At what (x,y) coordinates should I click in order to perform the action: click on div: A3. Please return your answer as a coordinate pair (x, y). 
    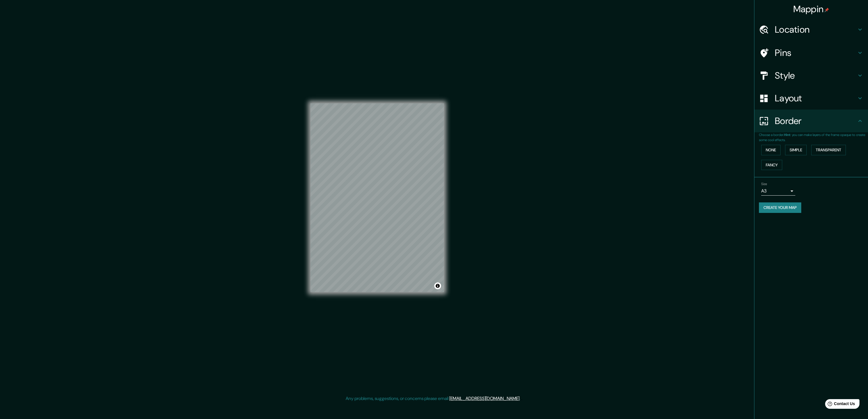
    Looking at the image, I should click on (778, 191).